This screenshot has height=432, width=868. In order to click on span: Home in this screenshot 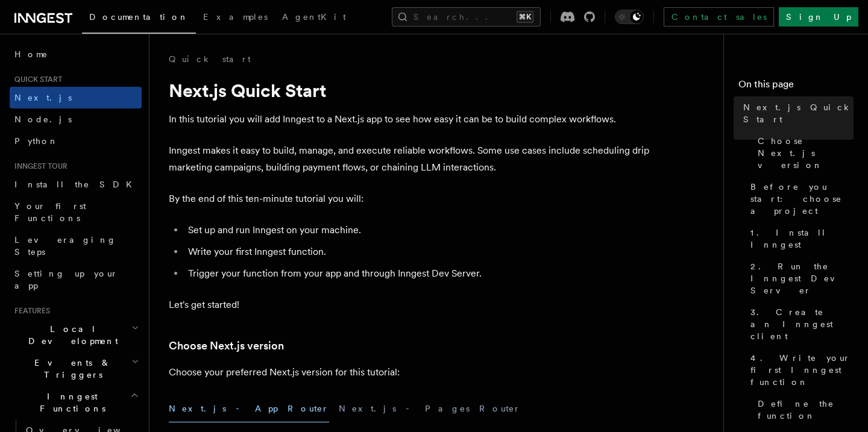, I will do `click(31, 54)`.